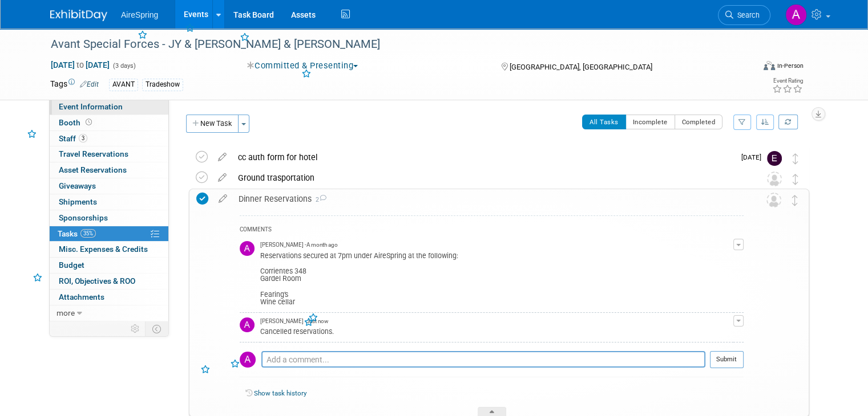  What do you see at coordinates (109, 234) in the screenshot?
I see `a: Tasks35%` at bounding box center [109, 234].